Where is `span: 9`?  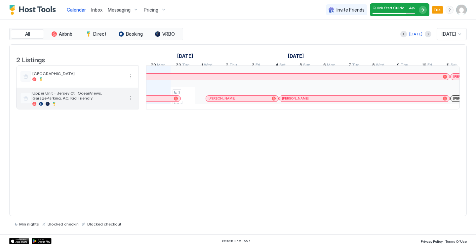 span: 9 is located at coordinates (399, 66).